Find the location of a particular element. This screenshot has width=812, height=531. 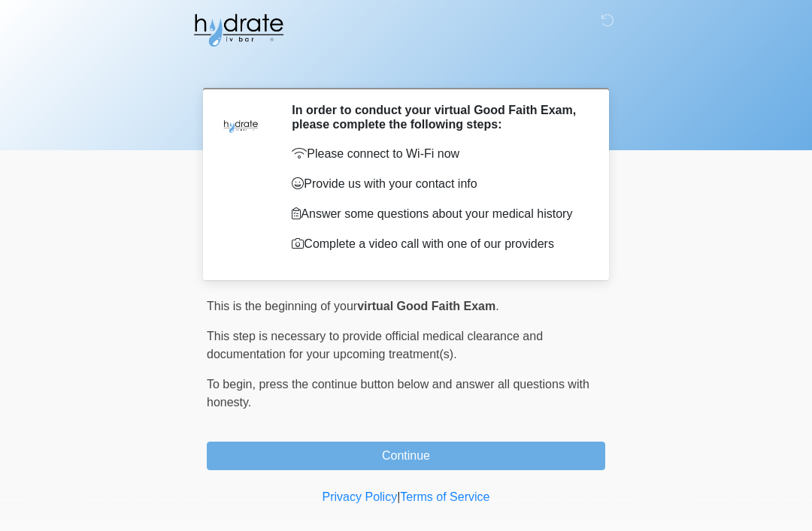

span: This step is necessary to provide official medical clearance and documentation for your upcoming ... is located at coordinates (374, 345).